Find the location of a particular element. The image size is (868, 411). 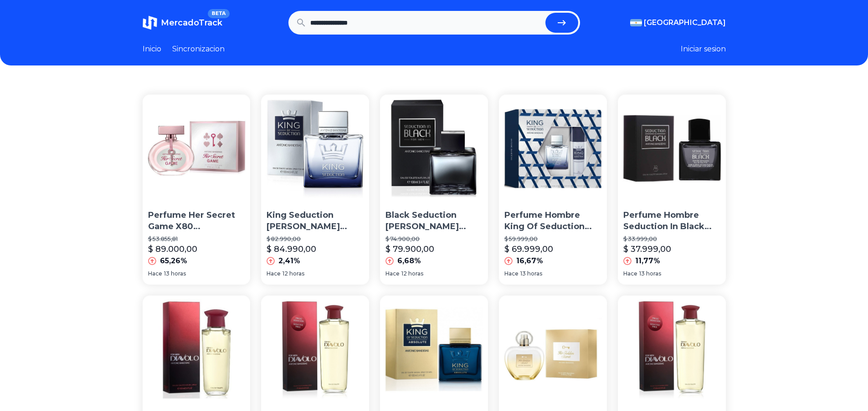

p: 11,77% is located at coordinates (647, 261).